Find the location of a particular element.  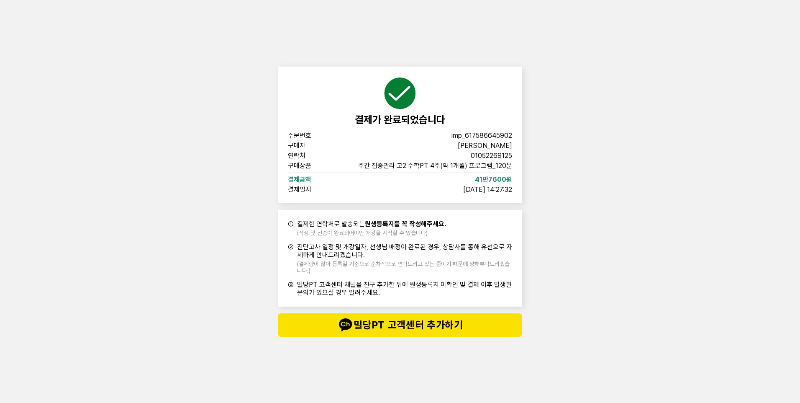

b: 원생등록지를 꼭 작성해주세요. is located at coordinates (406, 224).